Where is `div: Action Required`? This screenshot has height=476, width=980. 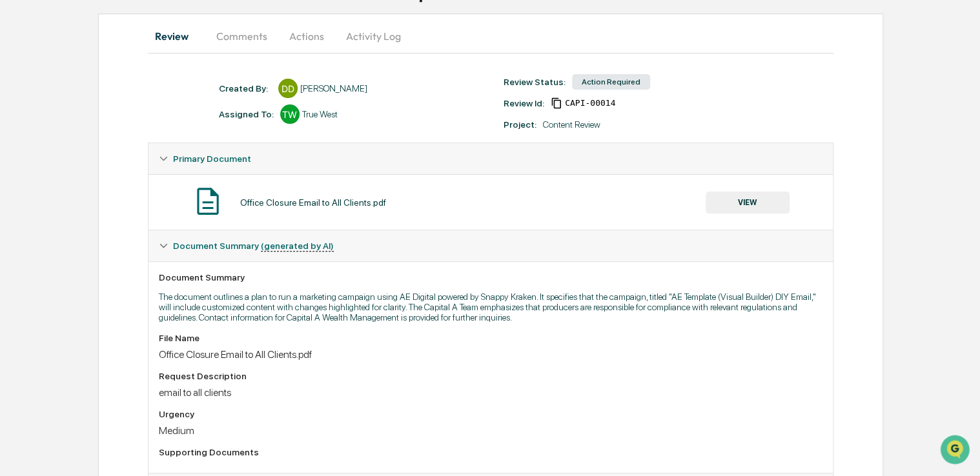
div: Action Required is located at coordinates (610, 82).